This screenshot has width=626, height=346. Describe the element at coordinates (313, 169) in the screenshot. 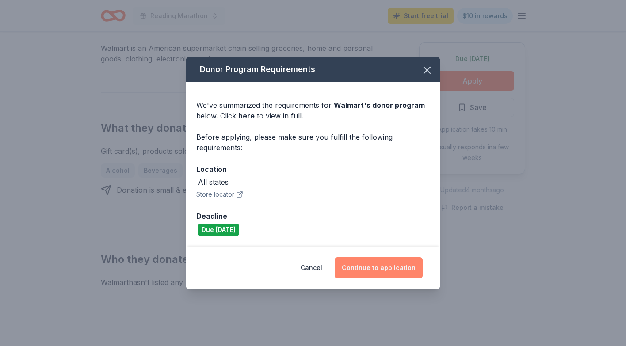

I see `div: Location` at that location.